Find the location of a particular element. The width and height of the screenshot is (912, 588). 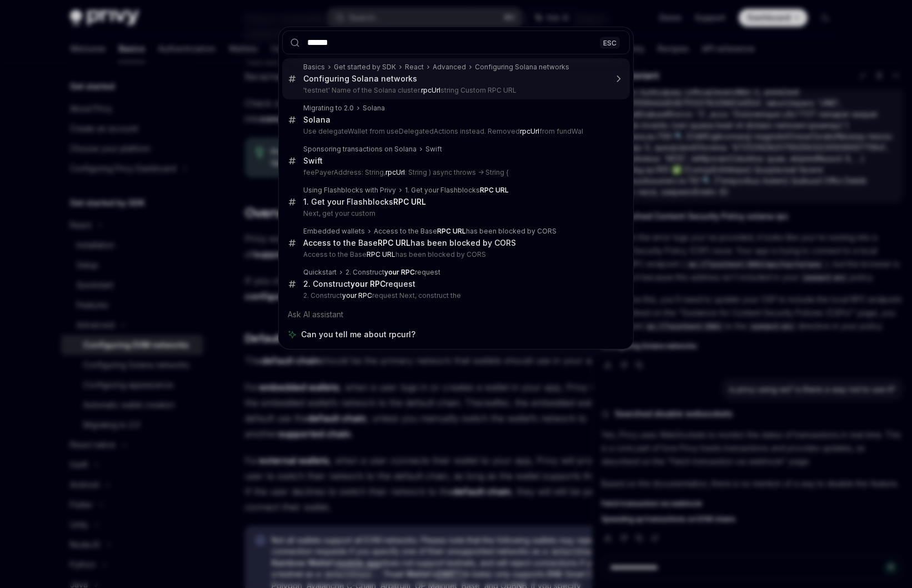

div: Sponsoring transactions on Solana is located at coordinates (360, 149).